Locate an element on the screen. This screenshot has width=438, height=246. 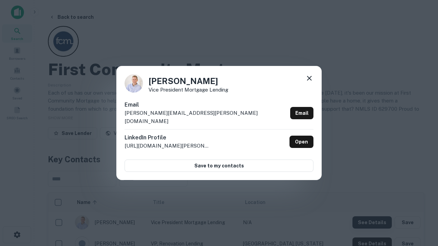
a: Email is located at coordinates (302, 113).